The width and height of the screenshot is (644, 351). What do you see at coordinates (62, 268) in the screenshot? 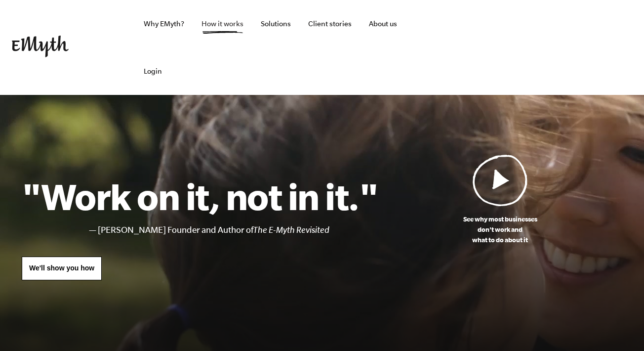
I see `a: We'll show you how` at bounding box center [62, 268].